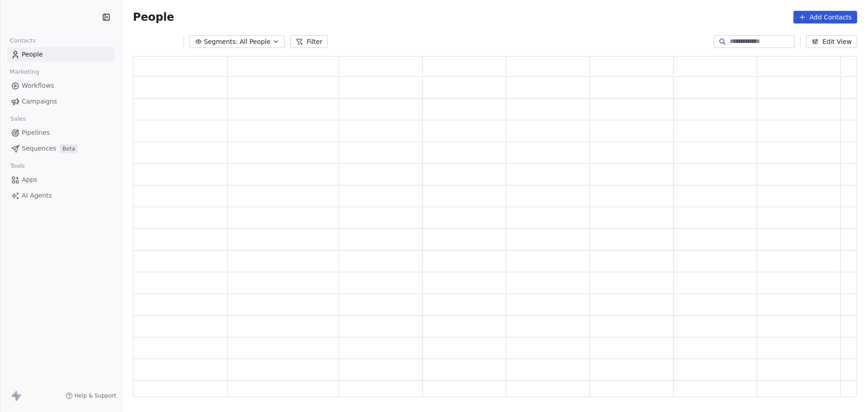 The height and width of the screenshot is (412, 868). What do you see at coordinates (309, 42) in the screenshot?
I see `button: Filter` at bounding box center [309, 42].